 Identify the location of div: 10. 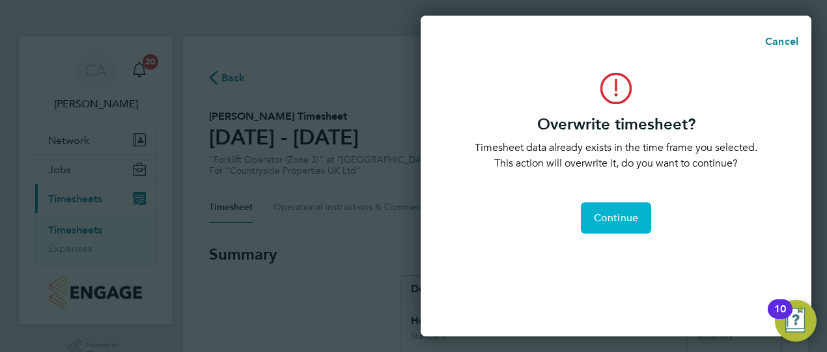
(780, 318).